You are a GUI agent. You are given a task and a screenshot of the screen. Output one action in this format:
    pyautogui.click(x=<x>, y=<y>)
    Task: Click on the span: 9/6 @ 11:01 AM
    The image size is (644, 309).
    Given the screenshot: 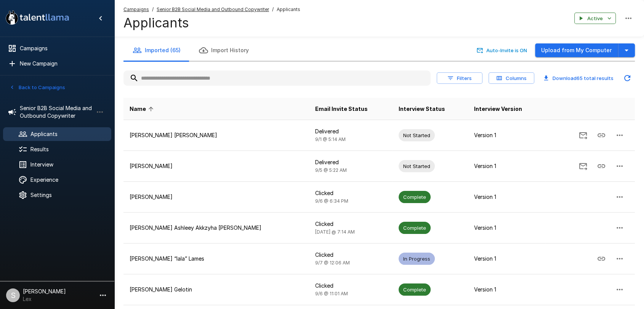 What is the action you would take?
    pyautogui.click(x=331, y=293)
    